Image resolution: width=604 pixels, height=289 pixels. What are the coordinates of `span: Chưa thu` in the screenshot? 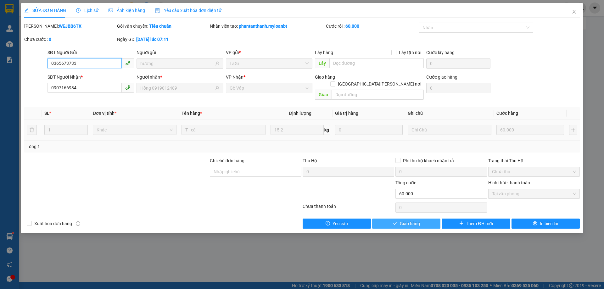 It's located at (534, 172).